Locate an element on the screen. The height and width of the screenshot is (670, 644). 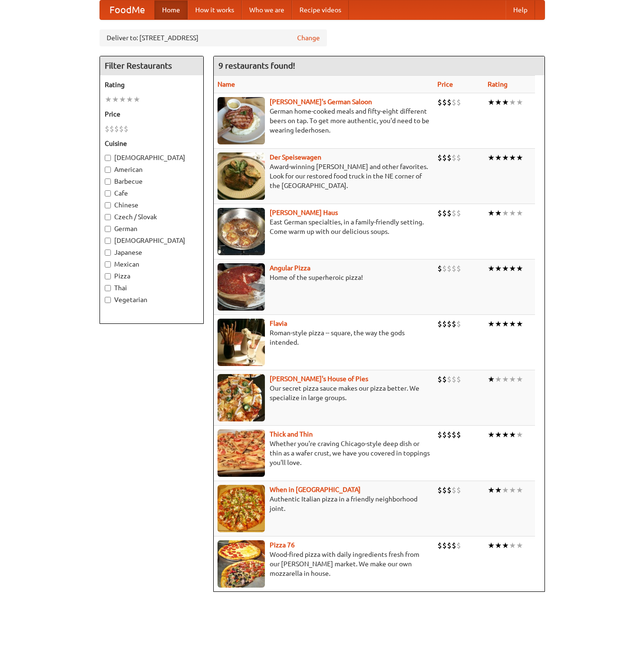
input: German is located at coordinates (107, 228).